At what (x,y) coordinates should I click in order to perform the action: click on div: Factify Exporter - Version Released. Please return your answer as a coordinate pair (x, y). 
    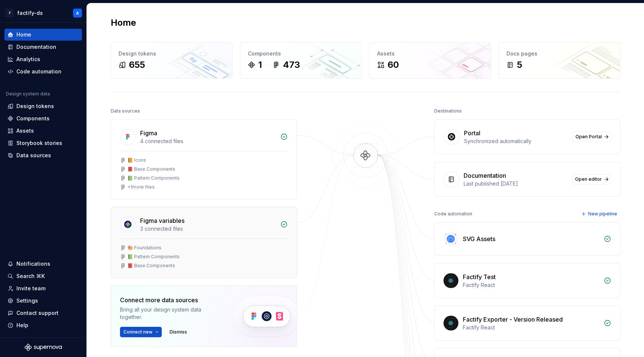
    Looking at the image, I should click on (513, 319).